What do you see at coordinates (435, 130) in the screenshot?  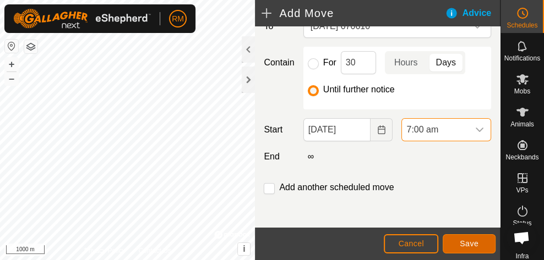 I see `span: 7:00 am` at bounding box center [435, 130].